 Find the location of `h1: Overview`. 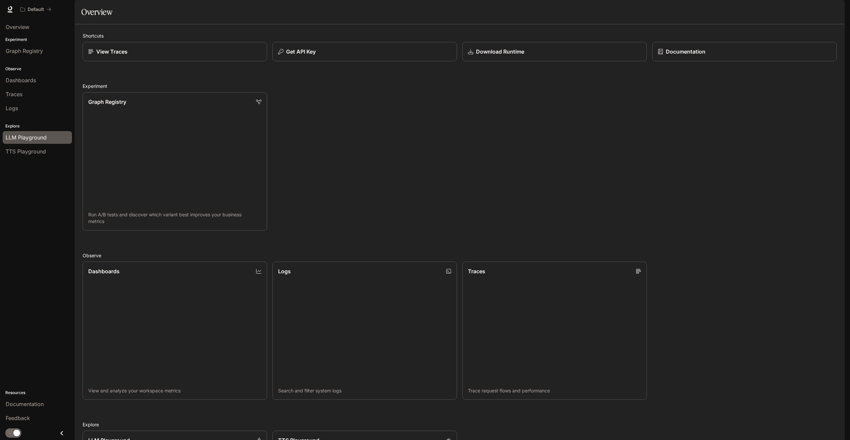

h1: Overview is located at coordinates (97, 12).